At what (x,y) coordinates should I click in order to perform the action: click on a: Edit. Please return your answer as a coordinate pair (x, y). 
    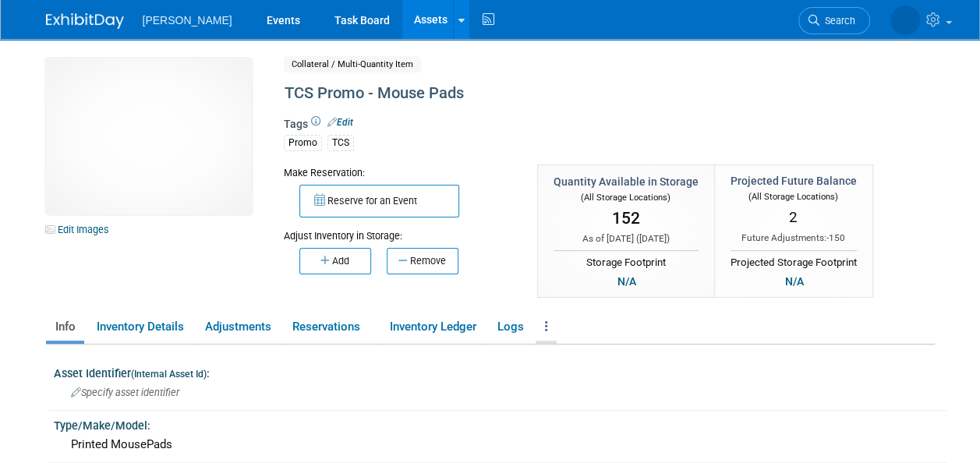
    Looking at the image, I should click on (340, 123).